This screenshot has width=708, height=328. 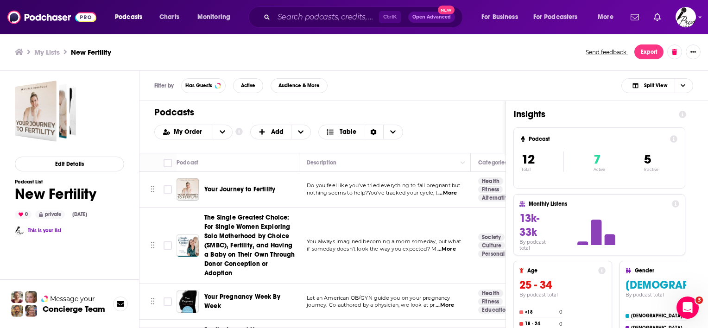 I want to click on a: Stephanie Donovan, so click(x=19, y=231).